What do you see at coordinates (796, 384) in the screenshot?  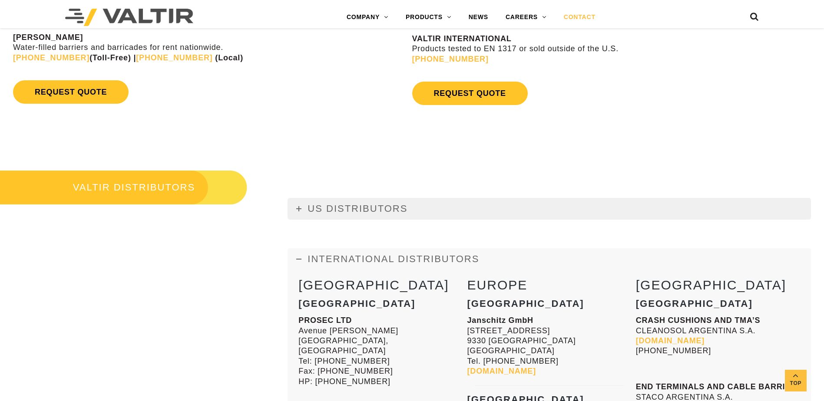 I see `span: Top` at bounding box center [796, 384].